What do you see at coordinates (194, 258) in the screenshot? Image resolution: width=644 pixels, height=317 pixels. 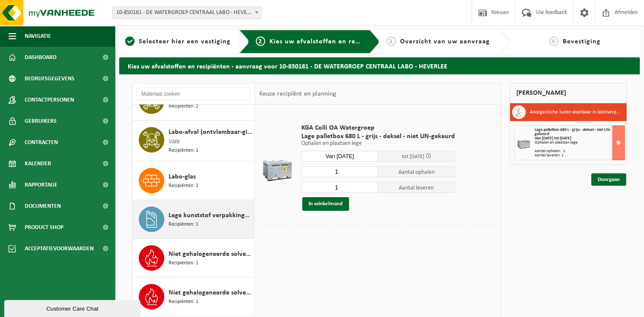 I see `button: Niet gehalogeneerde solventen - hoogcalorisch in kleinverpakking Recipiënten: 1` at bounding box center [194, 258].